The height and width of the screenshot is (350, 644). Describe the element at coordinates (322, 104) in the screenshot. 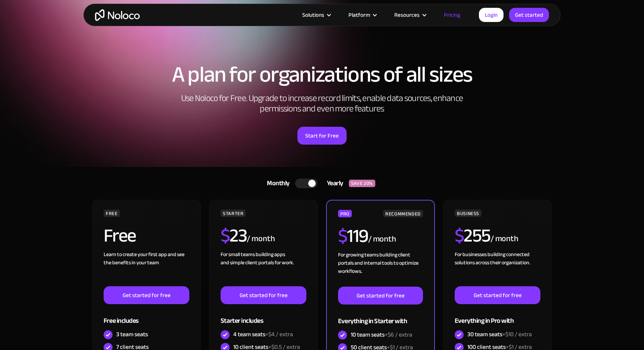

I see `h2: Use Noloco for Free. Upgrade to increase record limits, enable data sources, enhance permissions ...` at that location.